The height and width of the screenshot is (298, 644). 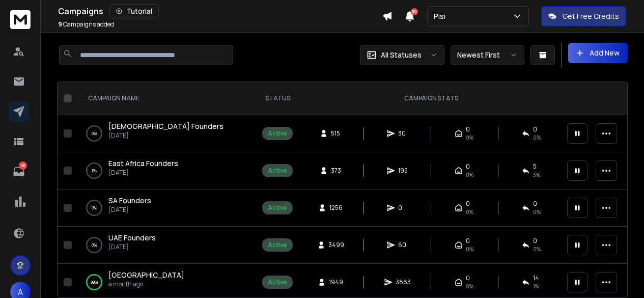 I want to click on span: East Africa Founders, so click(x=143, y=163).